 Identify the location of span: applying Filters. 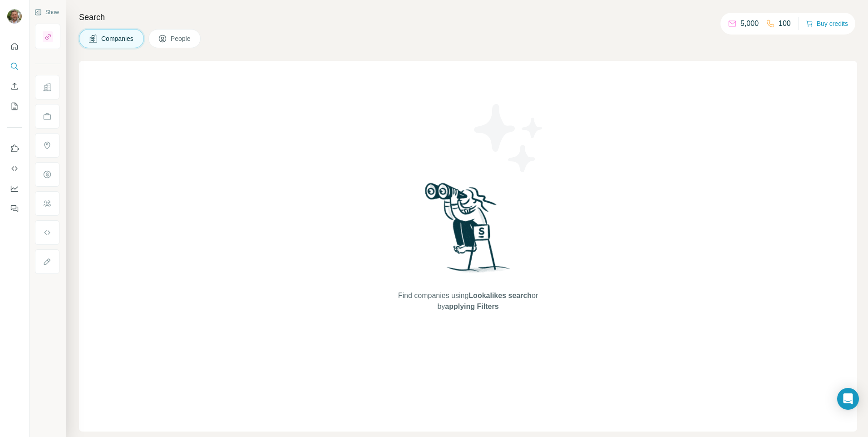
(472, 306).